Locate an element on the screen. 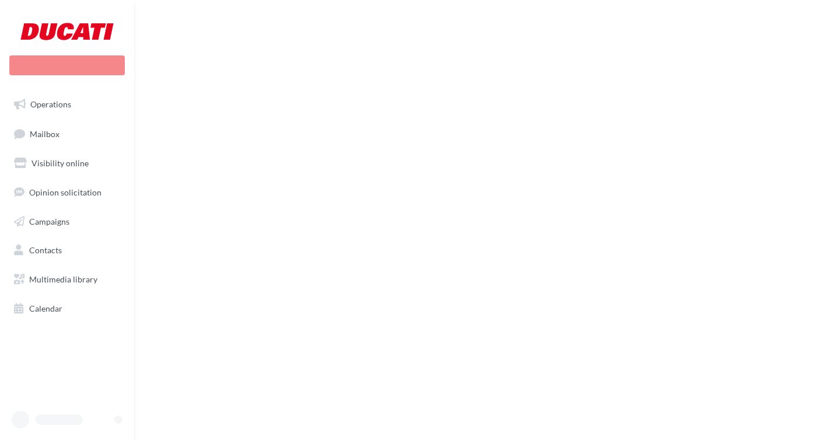 Image resolution: width=840 pixels, height=440 pixels. span: Operations is located at coordinates (51, 104).